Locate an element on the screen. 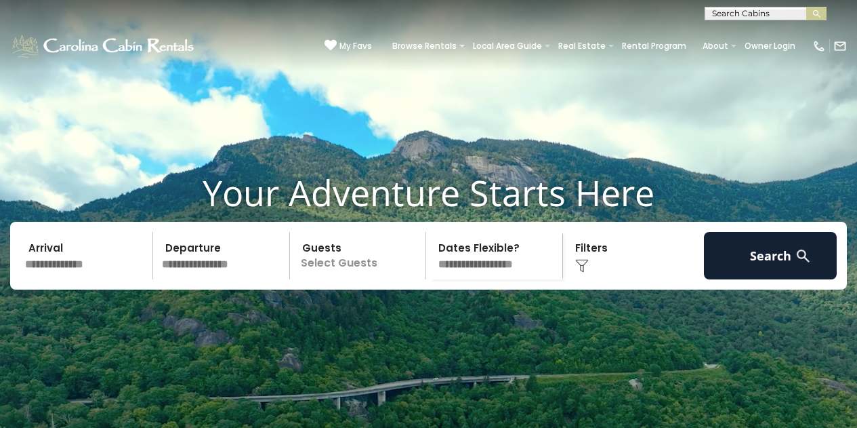  button: Search is located at coordinates (771, 255).